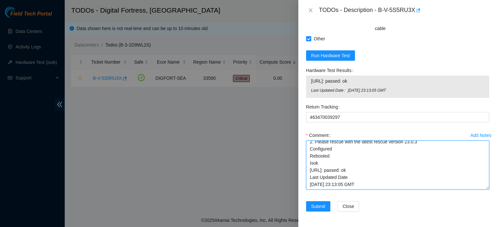 This screenshot has width=497, height=227. What do you see at coordinates (319, 39) in the screenshot?
I see `span: Other` at bounding box center [319, 39].